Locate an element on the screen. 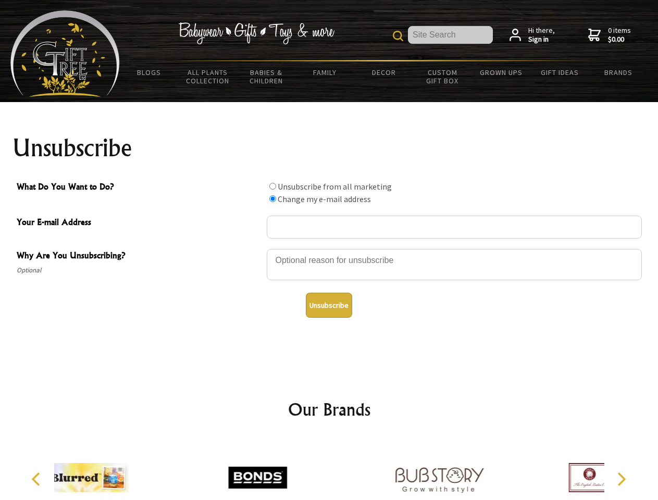 The image size is (658, 500). a: Gift Ideas is located at coordinates (560, 72).